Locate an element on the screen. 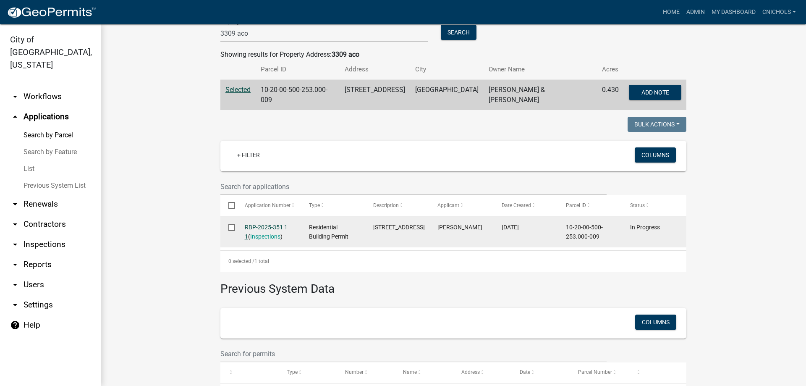  i: arrow_drop_up is located at coordinates (15, 117).